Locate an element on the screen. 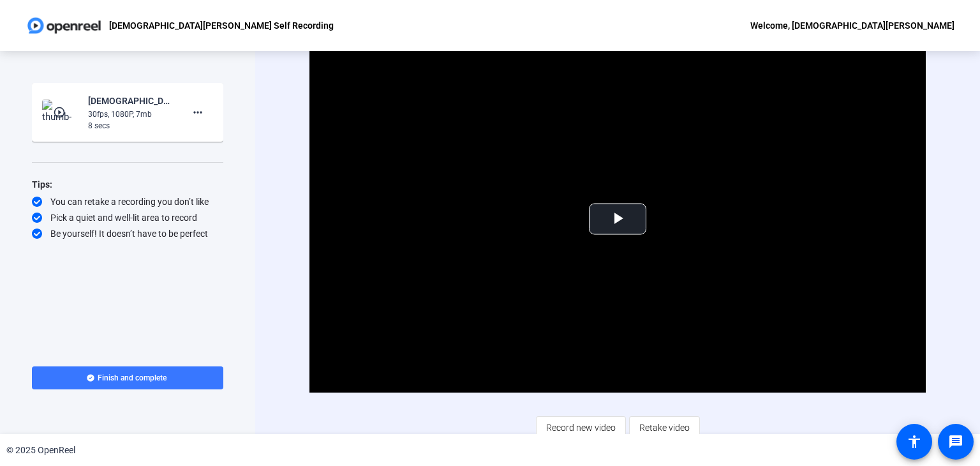 This screenshot has width=980, height=466. img: OpenReel logo is located at coordinates (64, 26).